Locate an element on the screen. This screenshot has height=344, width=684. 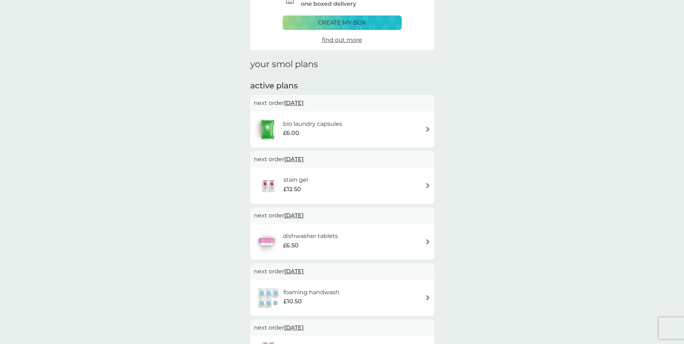
h6: stain gel is located at coordinates (296, 180).